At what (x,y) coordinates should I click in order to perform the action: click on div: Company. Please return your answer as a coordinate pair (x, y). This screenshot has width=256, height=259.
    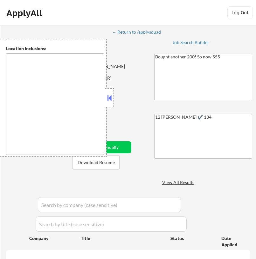
    Looking at the image, I should click on (45, 239).